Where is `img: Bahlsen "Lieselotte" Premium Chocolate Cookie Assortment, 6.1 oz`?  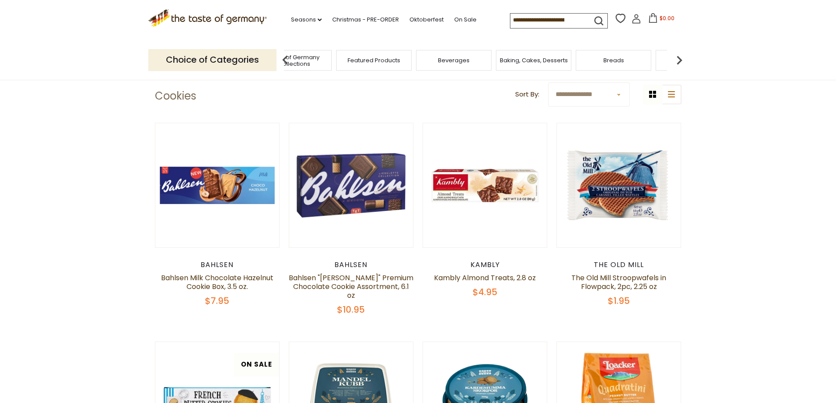
img: Bahlsen "Lieselotte" Premium Chocolate Cookie Assortment, 6.1 oz is located at coordinates (351, 185).